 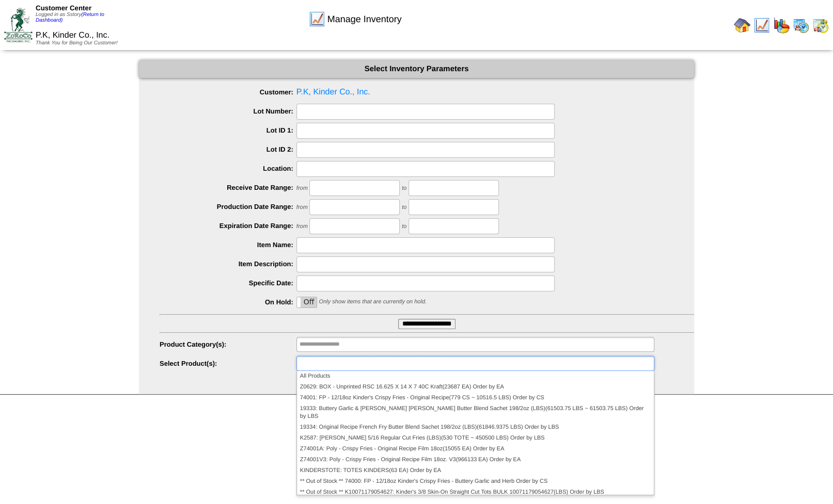 I want to click on label: Specific Date:, so click(x=228, y=283).